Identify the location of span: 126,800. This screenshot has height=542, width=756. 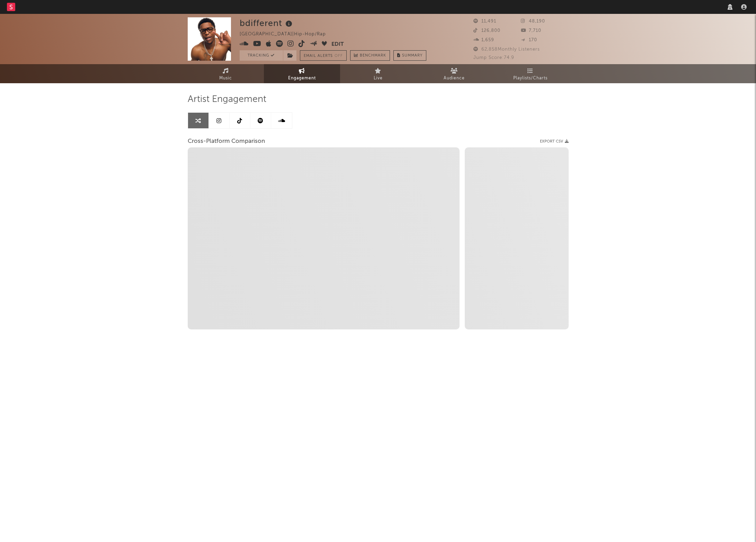
(487, 31).